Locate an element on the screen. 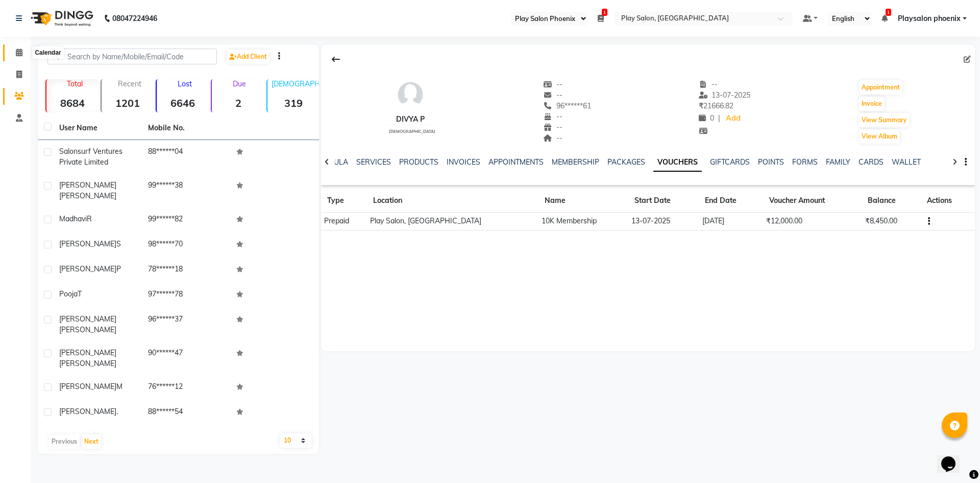 This screenshot has width=980, height=483. strong: 8684 is located at coordinates (73, 103).